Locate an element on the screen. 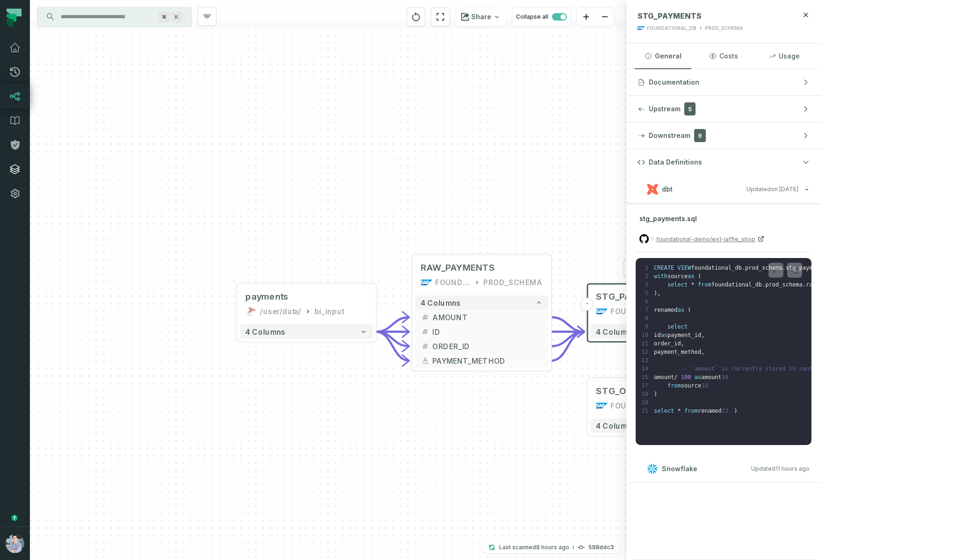 The width and height of the screenshot is (961, 560). span: CREATE is located at coordinates (663, 268).